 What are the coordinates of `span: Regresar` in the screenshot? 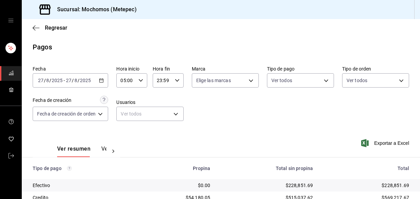 It's located at (56, 28).